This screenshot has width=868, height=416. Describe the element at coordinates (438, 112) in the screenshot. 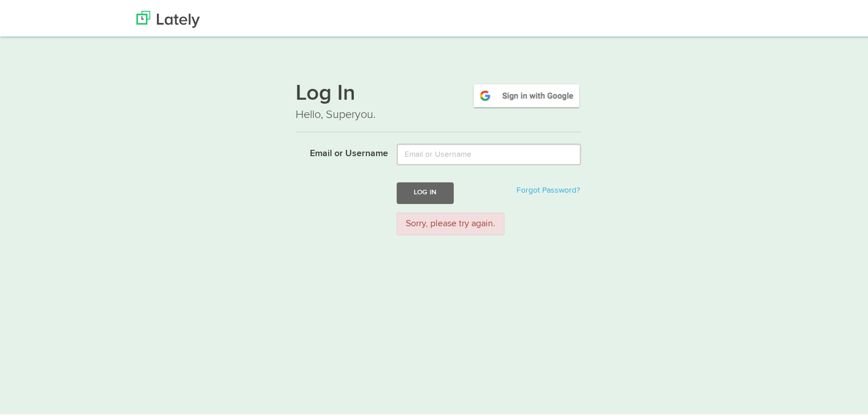

I see `p: Hello, Superyou.` at that location.